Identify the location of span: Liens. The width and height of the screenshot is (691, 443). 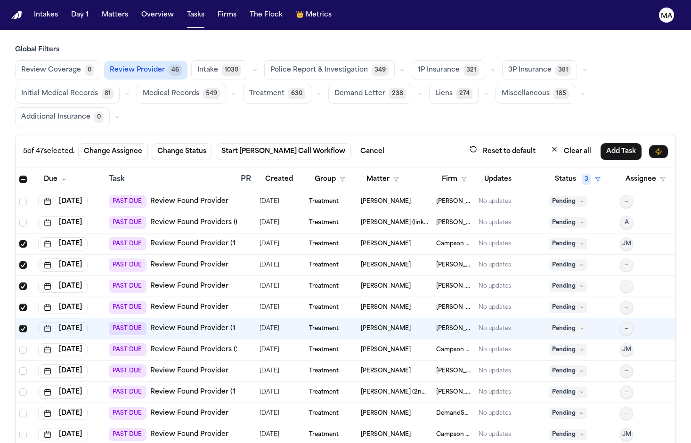
(444, 94).